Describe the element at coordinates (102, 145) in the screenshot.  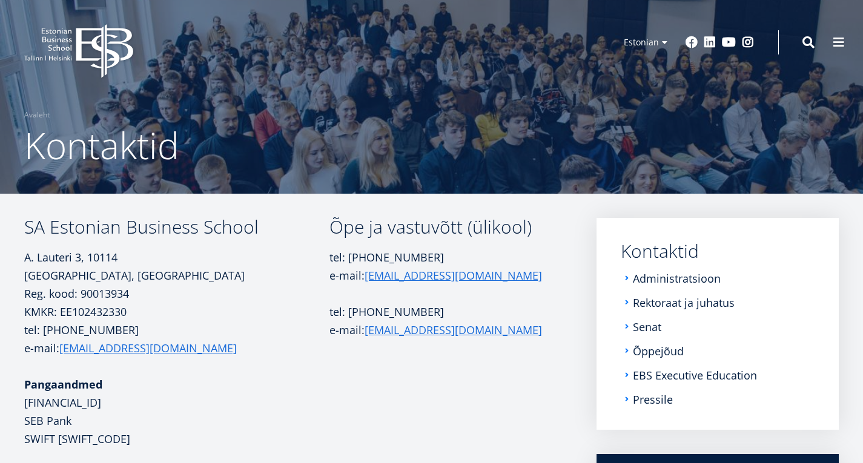
I see `span: Kontaktid` at that location.